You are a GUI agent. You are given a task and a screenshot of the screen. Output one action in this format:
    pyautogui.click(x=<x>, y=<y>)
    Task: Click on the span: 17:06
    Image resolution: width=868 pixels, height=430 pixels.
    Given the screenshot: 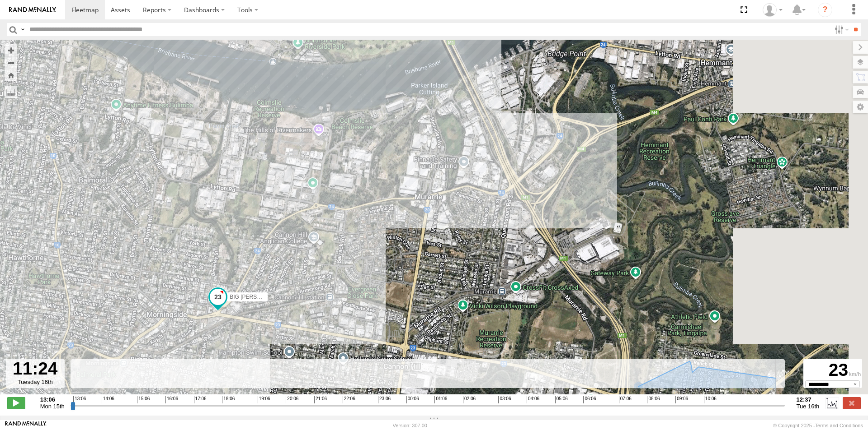 What is the action you would take?
    pyautogui.click(x=200, y=400)
    